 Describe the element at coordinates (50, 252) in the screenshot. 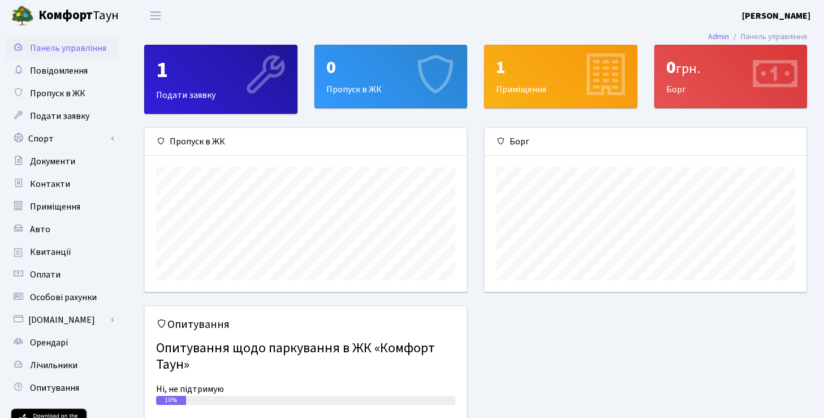

I see `span: Квитанції` at that location.